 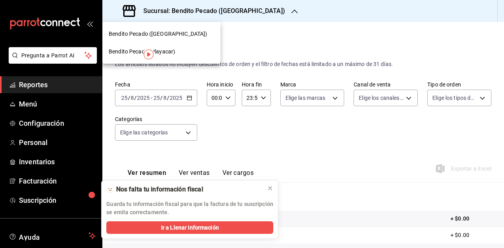 I want to click on img: Tooltip marker, so click(x=148, y=54).